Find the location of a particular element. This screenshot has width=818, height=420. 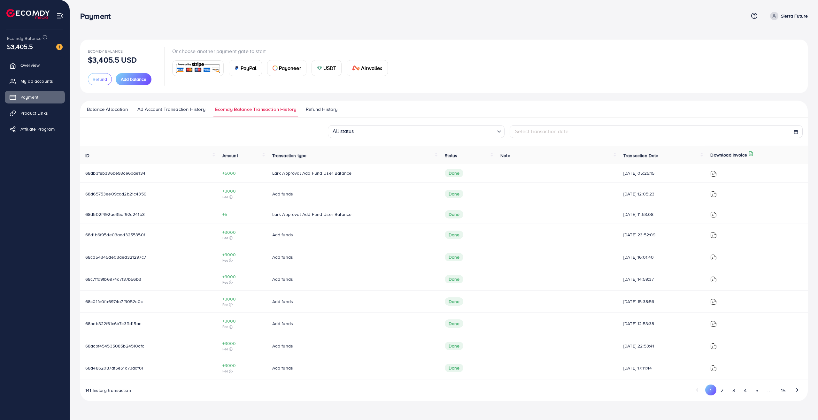

span: Product Links is located at coordinates (34, 113).